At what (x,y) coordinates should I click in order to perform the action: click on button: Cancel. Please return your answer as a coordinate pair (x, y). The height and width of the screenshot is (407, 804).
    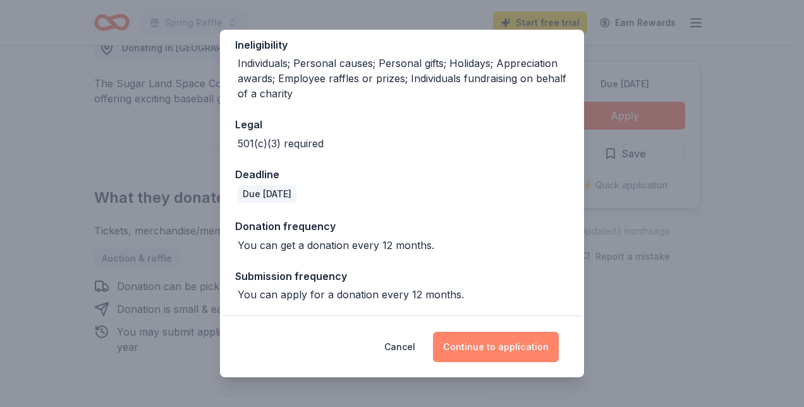
    Looking at the image, I should click on (400, 347).